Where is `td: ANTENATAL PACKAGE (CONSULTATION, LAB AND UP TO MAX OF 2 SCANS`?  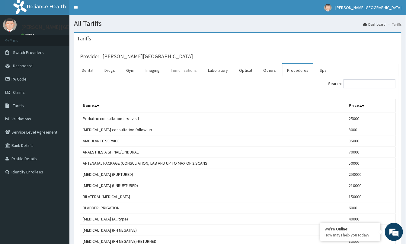
td: ANTENATAL PACKAGE (CONSULTATION, LAB AND UP TO MAX OF 2 SCANS is located at coordinates (213, 163).